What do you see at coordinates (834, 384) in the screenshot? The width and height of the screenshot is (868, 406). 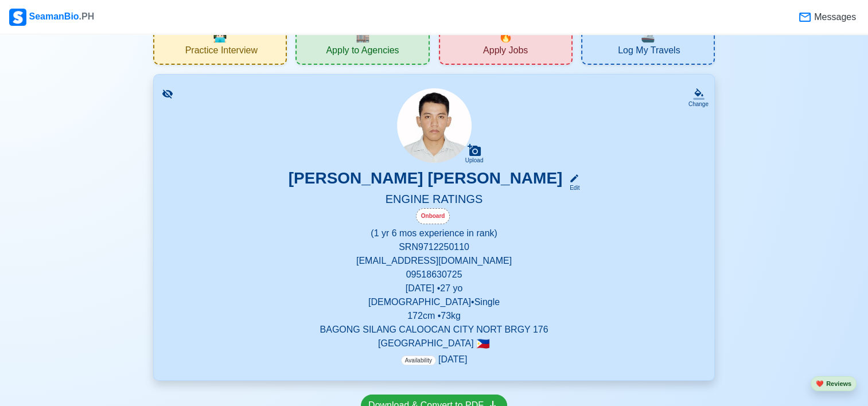 I see `button: heartReviews` at bounding box center [834, 384].